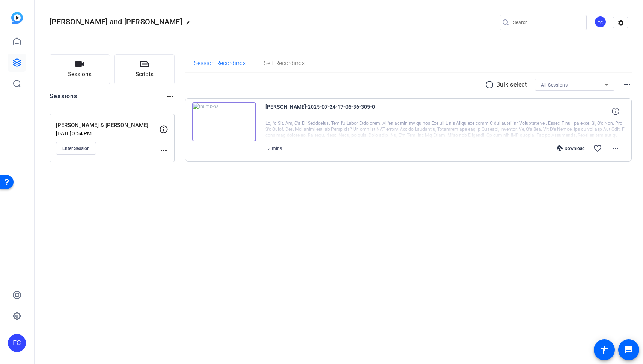 The image size is (643, 364). What do you see at coordinates (598, 149) in the screenshot?
I see `mat-icon: favorite_border` at bounding box center [598, 149].